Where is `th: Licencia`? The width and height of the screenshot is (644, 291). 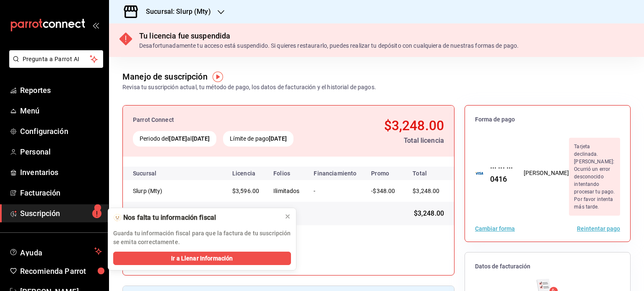 th: Licencia is located at coordinates (246, 173).